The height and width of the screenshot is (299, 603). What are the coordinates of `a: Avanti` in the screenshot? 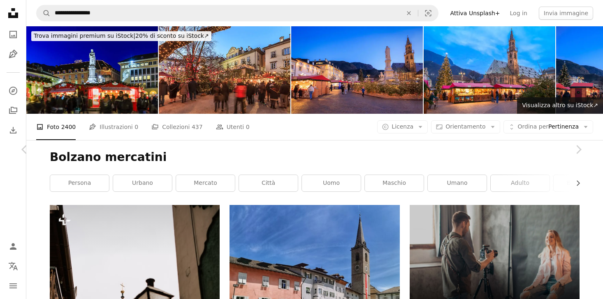 It's located at (578, 150).